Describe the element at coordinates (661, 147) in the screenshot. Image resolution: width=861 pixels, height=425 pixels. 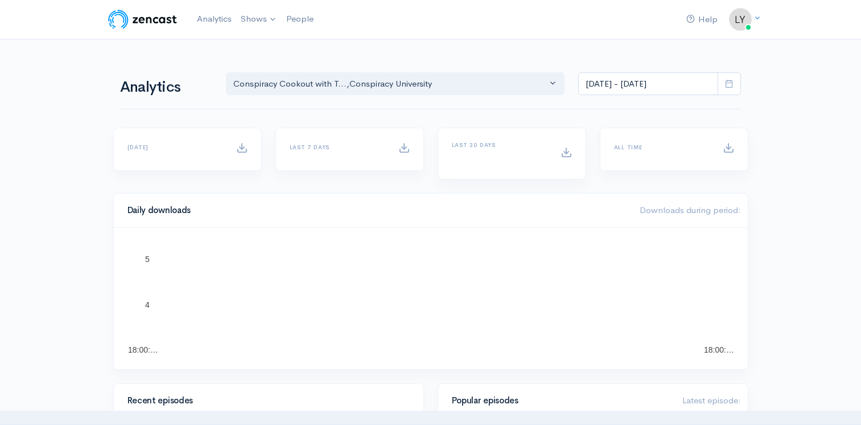
I see `h6: All time` at that location.